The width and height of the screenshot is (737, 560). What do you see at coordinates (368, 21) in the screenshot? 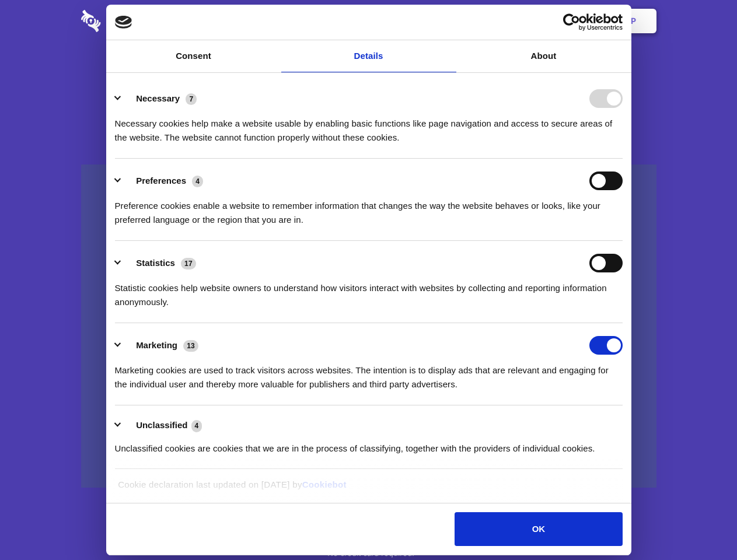
I see `a: Pricing` at bounding box center [368, 21].